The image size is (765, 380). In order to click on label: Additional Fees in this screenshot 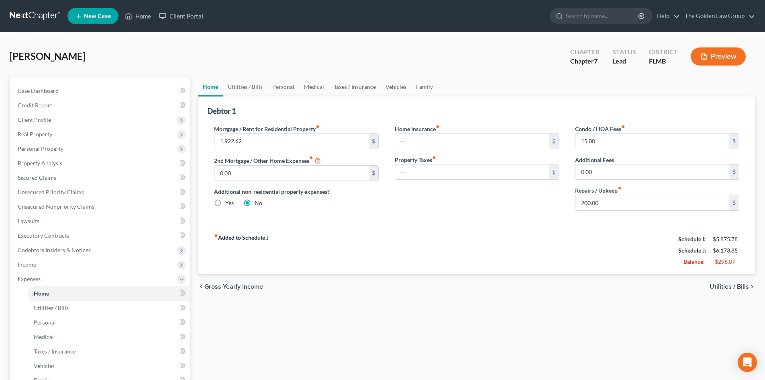, I will do `click(595, 159)`.